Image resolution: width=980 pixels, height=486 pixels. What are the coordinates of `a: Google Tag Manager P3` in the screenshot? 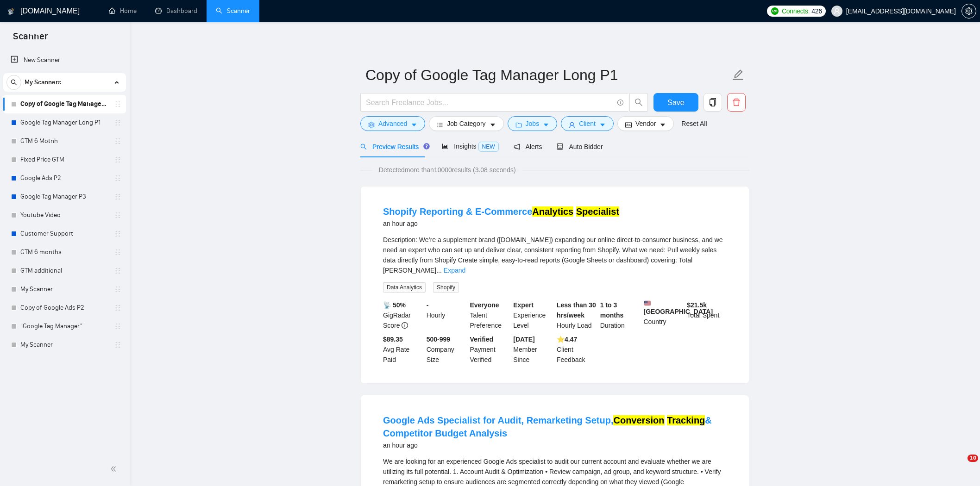 It's located at (64, 197).